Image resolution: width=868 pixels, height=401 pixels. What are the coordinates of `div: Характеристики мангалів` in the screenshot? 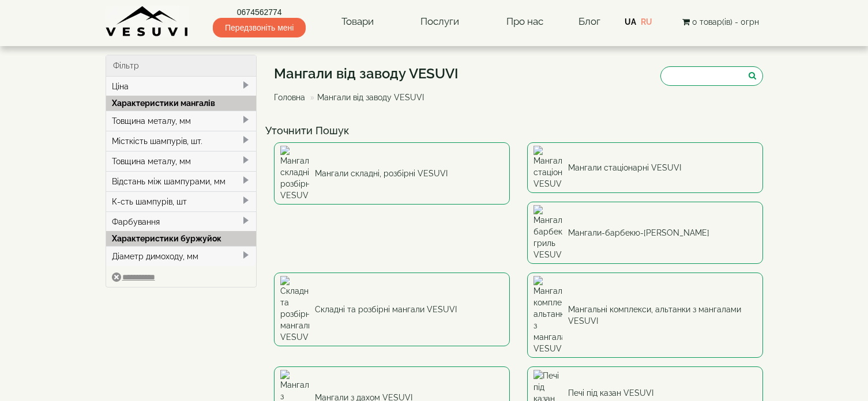 It's located at (181, 104).